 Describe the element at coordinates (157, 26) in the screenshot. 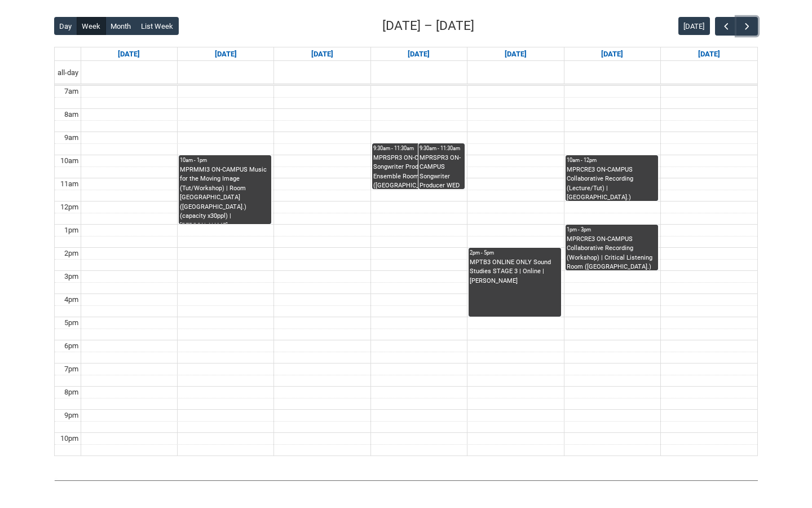

I see `button: List Week` at that location.